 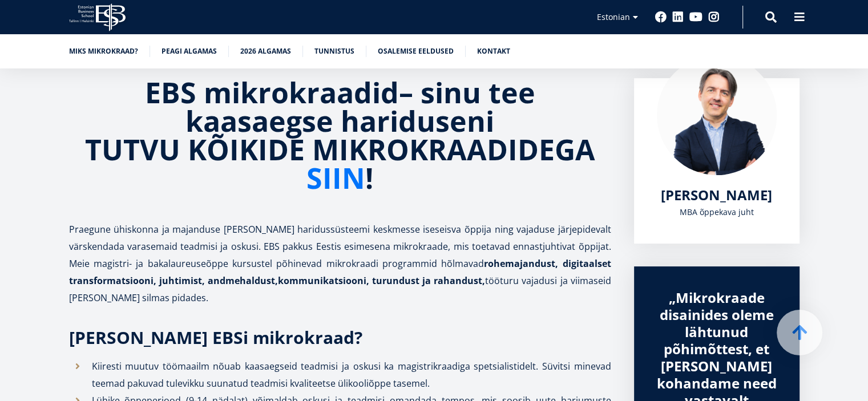 What do you see at coordinates (352, 375) in the screenshot?
I see `p: Kiiresti muutuv töömaailm nõuab kaasaegseid teadmisi ja oskusi ka magistrikraadiga spetsialistide...` at bounding box center [352, 375].